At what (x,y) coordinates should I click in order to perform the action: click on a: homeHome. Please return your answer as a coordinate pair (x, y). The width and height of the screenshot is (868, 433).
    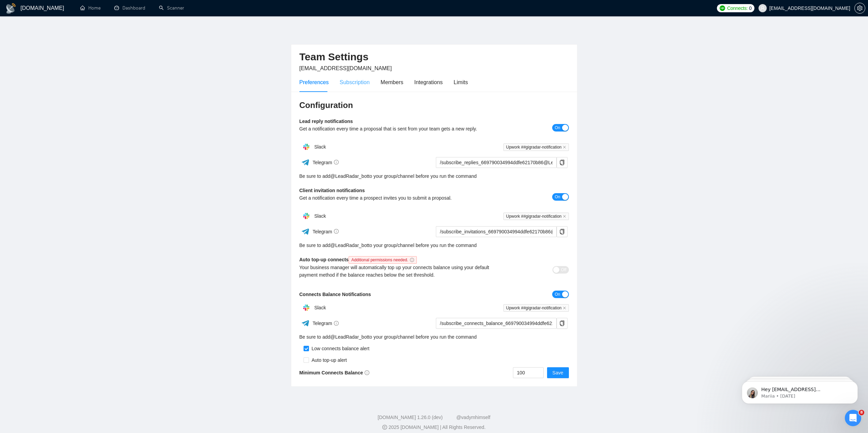
    Looking at the image, I should click on (90, 8).